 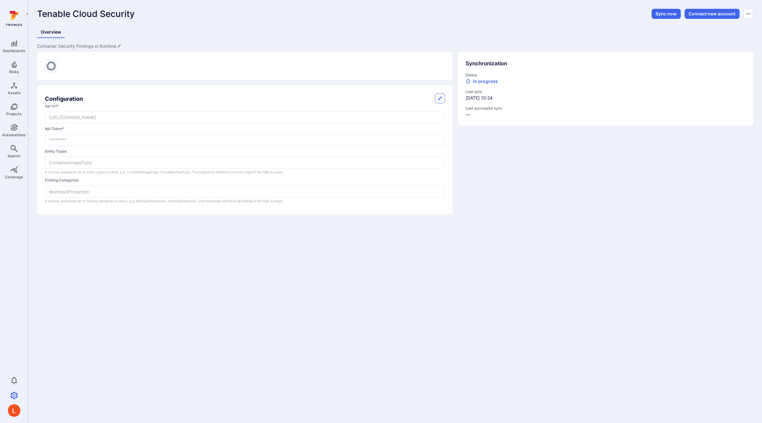 I want to click on label: api url *, so click(x=245, y=106).